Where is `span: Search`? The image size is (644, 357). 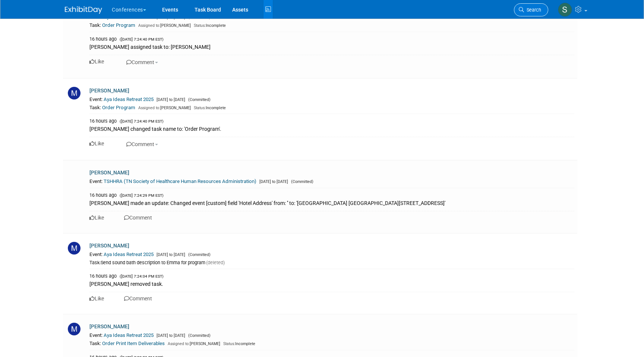 span: Search is located at coordinates (533, 10).